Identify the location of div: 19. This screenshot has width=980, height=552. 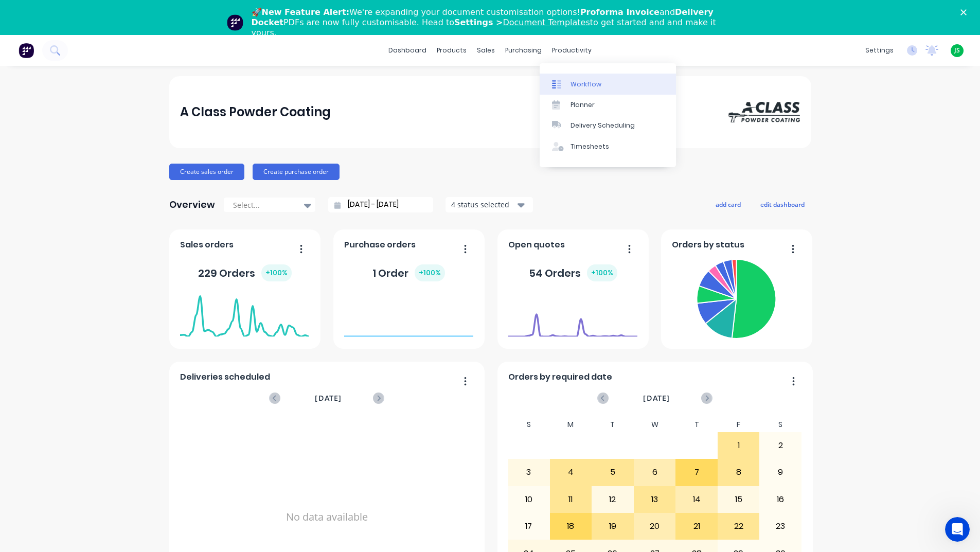
(613, 526).